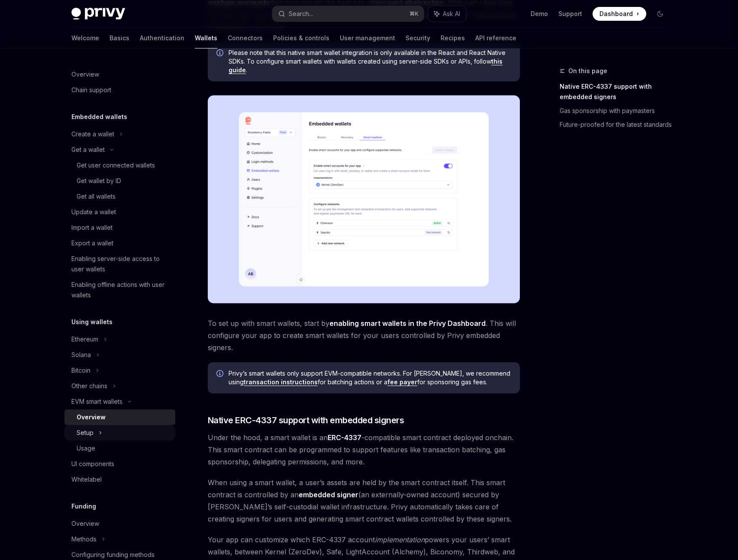  What do you see at coordinates (660, 14) in the screenshot?
I see `button: Toggle dark mode` at bounding box center [660, 14].